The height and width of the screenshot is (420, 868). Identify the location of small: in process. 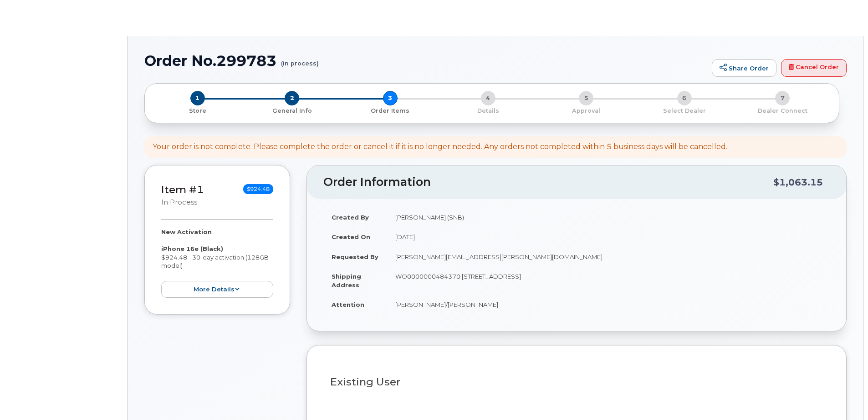
(178, 202).